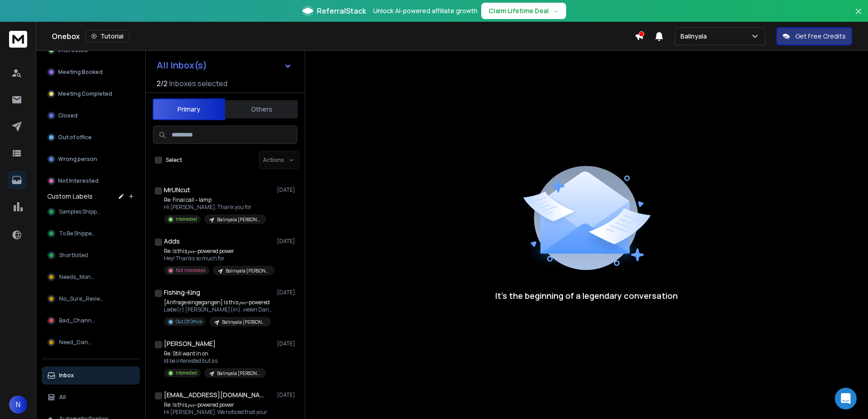  Describe the element at coordinates (91, 72) in the screenshot. I see `button: Meeting Booked` at that location.